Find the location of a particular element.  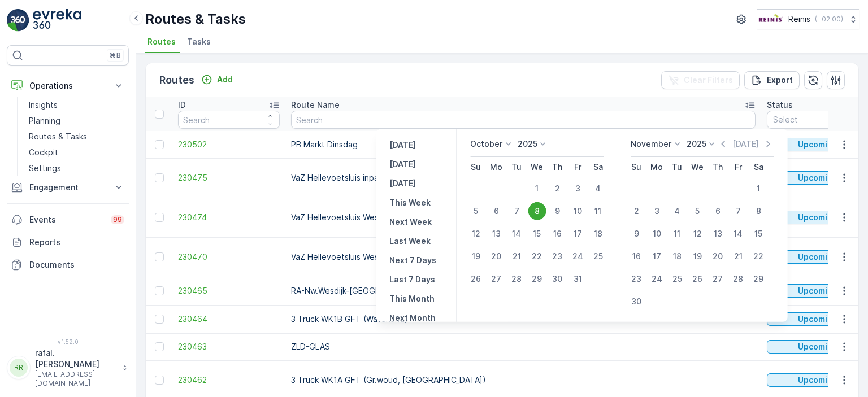

button: Today is located at coordinates (403, 165).